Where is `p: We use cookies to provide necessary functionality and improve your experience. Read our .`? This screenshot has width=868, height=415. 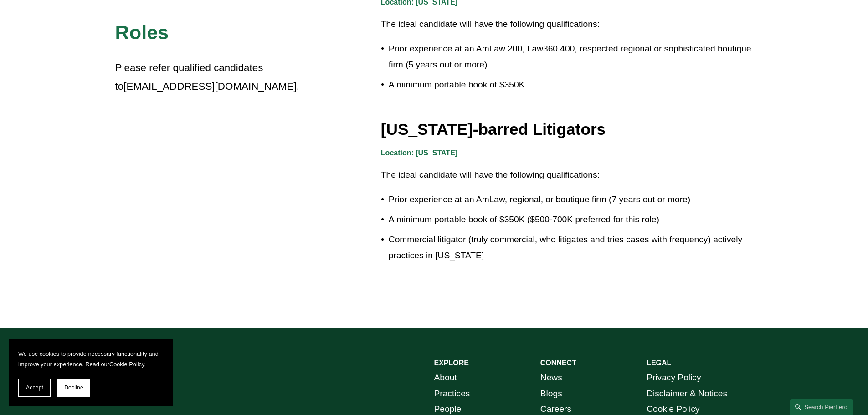 p: We use cookies to provide necessary functionality and improve your experience. Read our . is located at coordinates (91, 359).